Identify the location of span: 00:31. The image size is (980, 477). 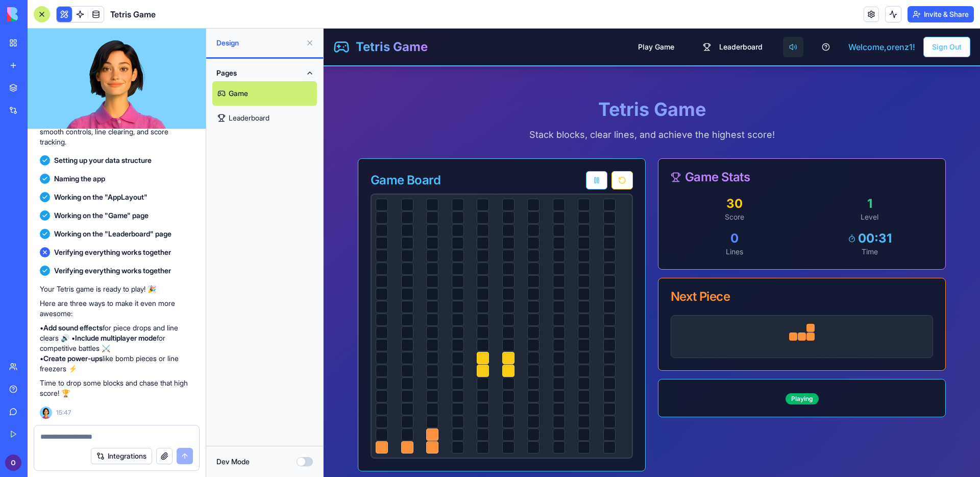
(551, 210).